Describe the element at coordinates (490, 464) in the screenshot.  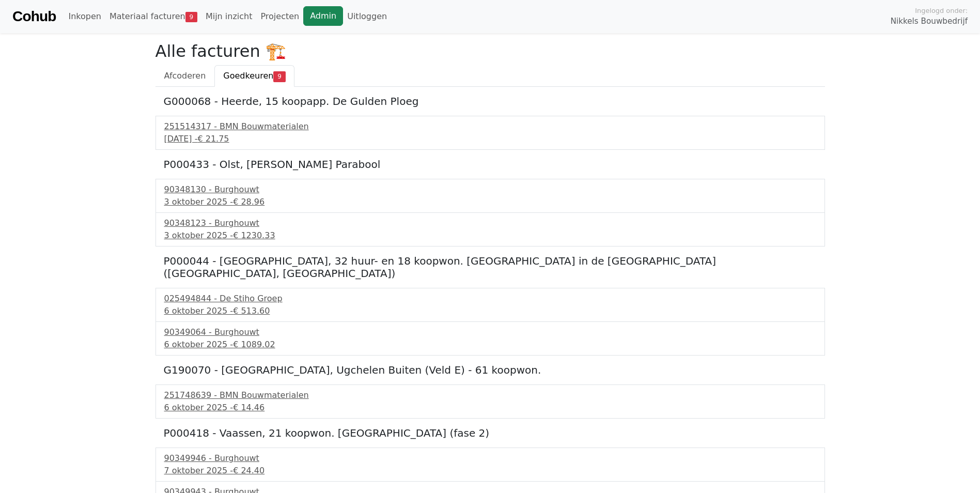
I see `a: 90349946 - Burghouwt7 oktober 2025 -€ 24.40` at that location.